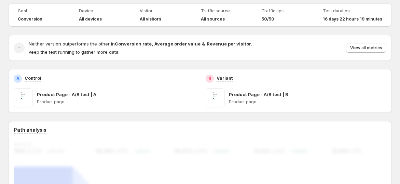  Describe the element at coordinates (23, 98) in the screenshot. I see `img: Product Page - A/B test | A` at that location.